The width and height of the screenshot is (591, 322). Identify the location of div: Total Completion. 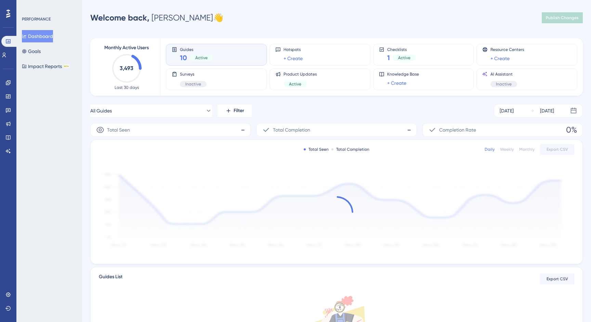
(350, 150).